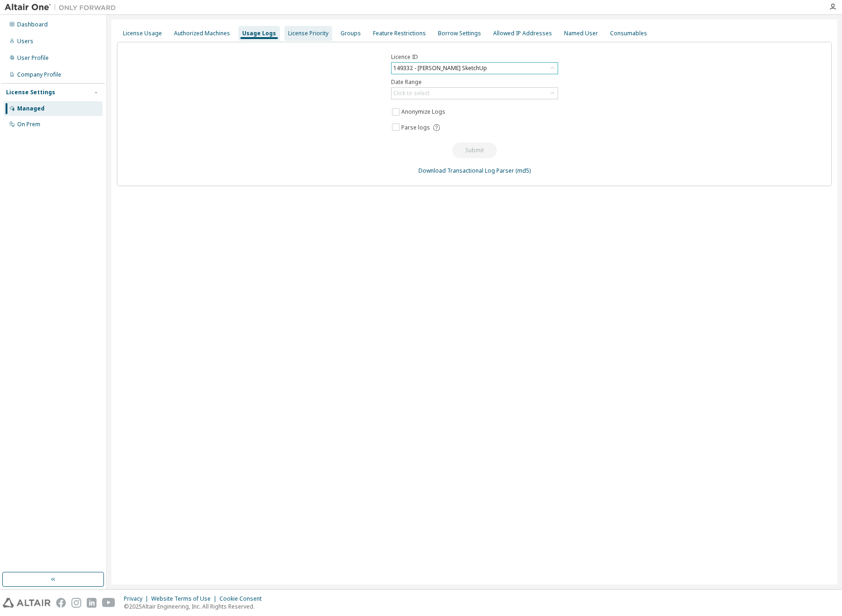  I want to click on div: User Profile, so click(33, 58).